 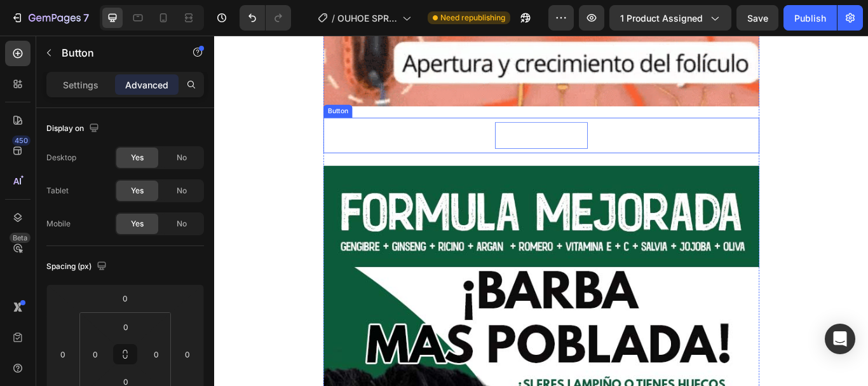 I want to click on span: Need republishing, so click(x=473, y=18).